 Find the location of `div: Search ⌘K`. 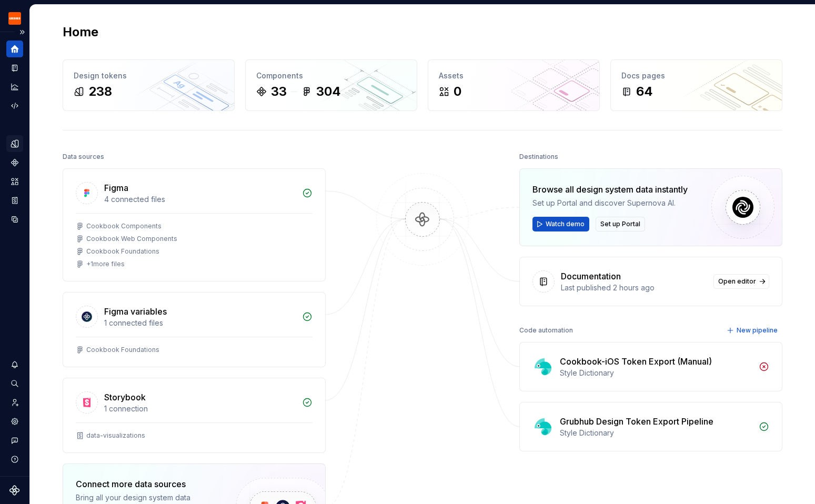

div: Search ⌘K is located at coordinates (14, 383).